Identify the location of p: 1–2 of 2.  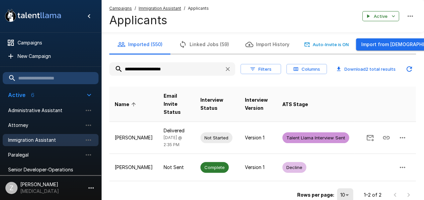
(373, 195).